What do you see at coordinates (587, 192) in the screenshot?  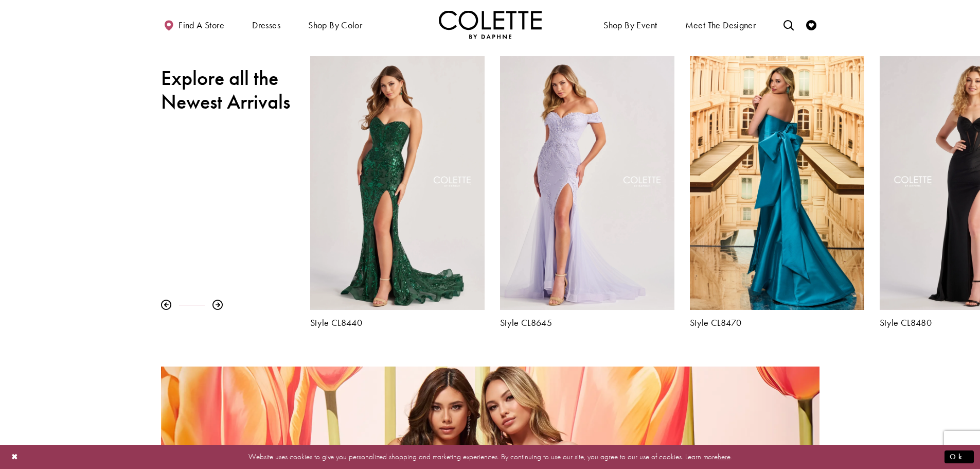 I see `div: Colette by Daphne Style No. CL8645` at bounding box center [587, 192].